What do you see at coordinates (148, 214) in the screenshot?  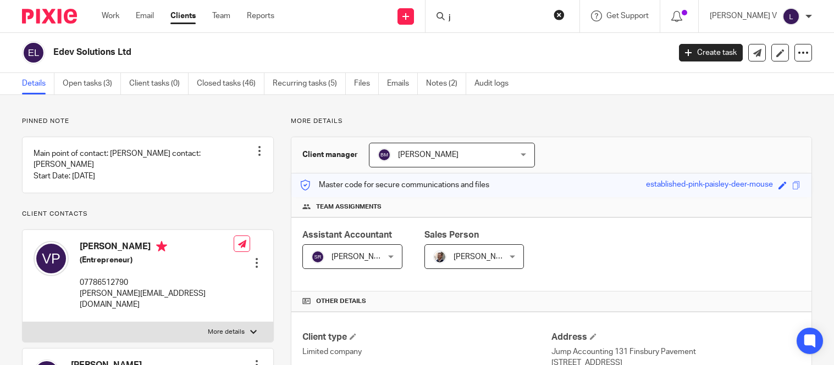 I see `p: Client contacts` at bounding box center [148, 214].